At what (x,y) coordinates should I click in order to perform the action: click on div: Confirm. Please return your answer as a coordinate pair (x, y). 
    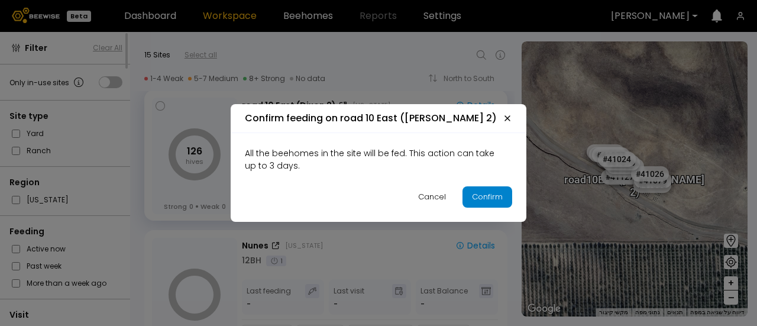
    Looking at the image, I should click on (488, 197).